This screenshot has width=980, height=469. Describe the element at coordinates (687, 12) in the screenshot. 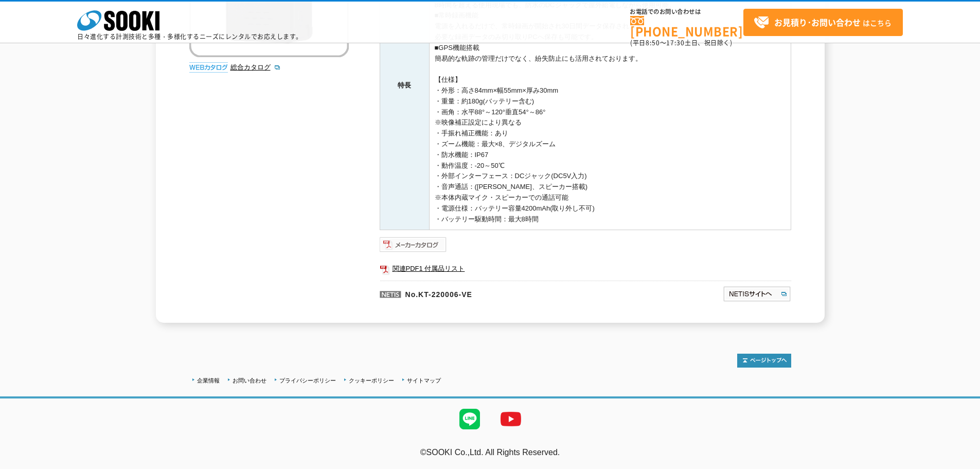

I see `span: お電話でのお問い合わせは` at that location.